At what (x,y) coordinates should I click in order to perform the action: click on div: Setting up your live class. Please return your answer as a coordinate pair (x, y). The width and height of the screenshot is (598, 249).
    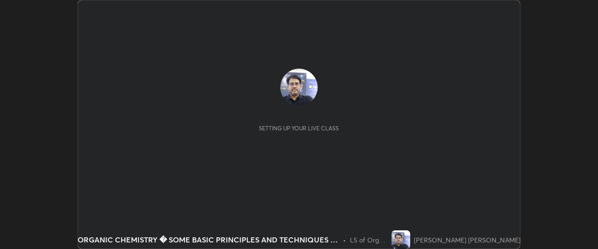
    Looking at the image, I should click on (299, 128).